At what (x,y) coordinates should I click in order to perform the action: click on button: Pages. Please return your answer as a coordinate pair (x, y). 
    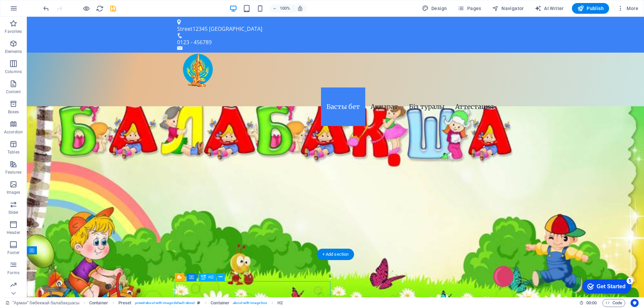
    Looking at the image, I should click on (469, 8).